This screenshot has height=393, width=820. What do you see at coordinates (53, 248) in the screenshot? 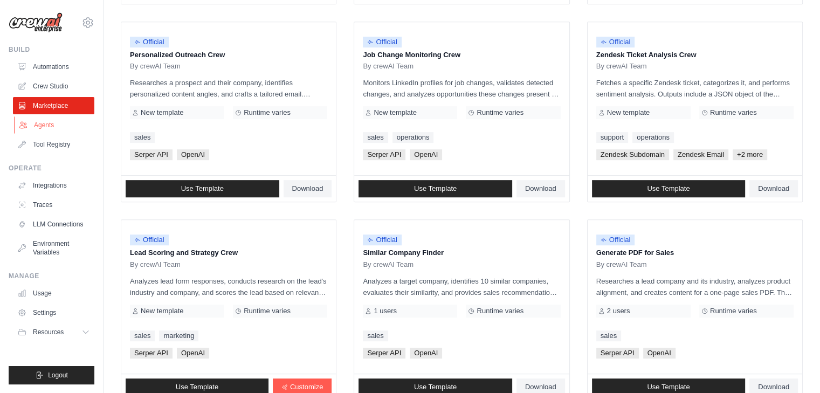
I see `a: Environment Variables` at bounding box center [53, 248].